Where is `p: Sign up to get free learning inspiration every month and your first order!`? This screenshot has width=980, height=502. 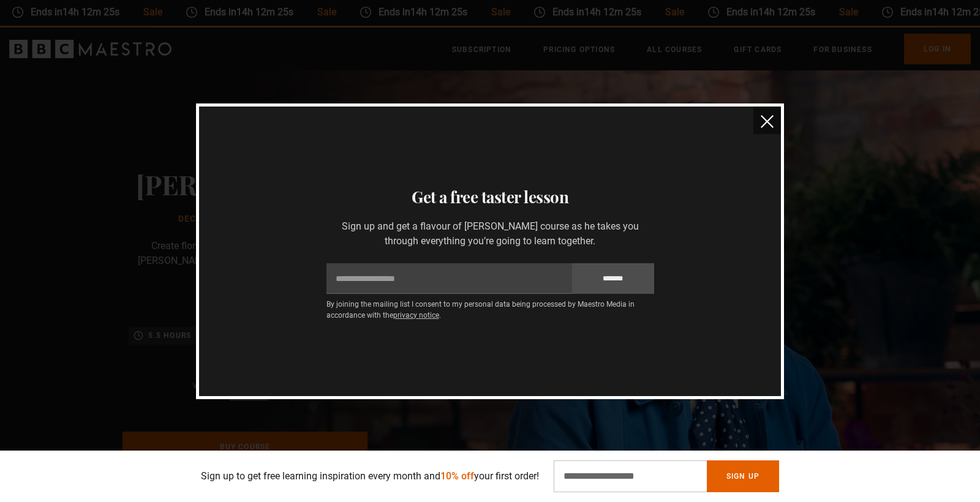
p: Sign up to get free learning inspiration every month and your first order! is located at coordinates (370, 476).